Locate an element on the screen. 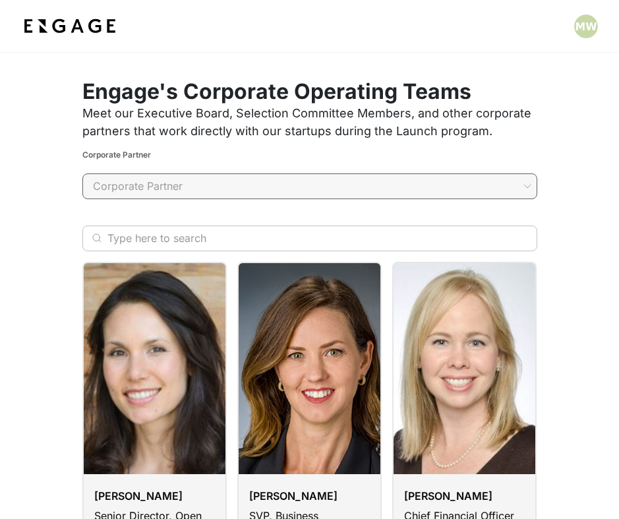 Image resolution: width=619 pixels, height=519 pixels. h6: Corporate Partner is located at coordinates (310, 159).